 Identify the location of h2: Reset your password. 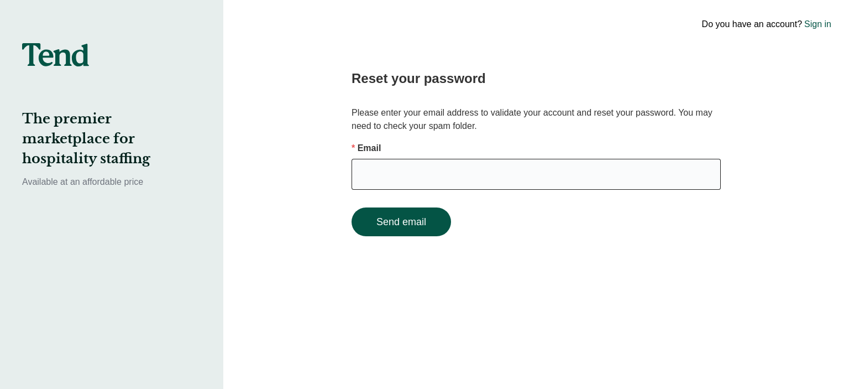
(536, 79).